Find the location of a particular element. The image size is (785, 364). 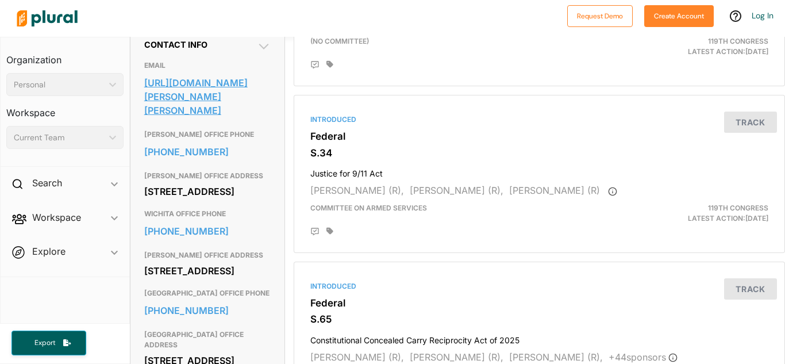

button: Create Account is located at coordinates (679, 16).